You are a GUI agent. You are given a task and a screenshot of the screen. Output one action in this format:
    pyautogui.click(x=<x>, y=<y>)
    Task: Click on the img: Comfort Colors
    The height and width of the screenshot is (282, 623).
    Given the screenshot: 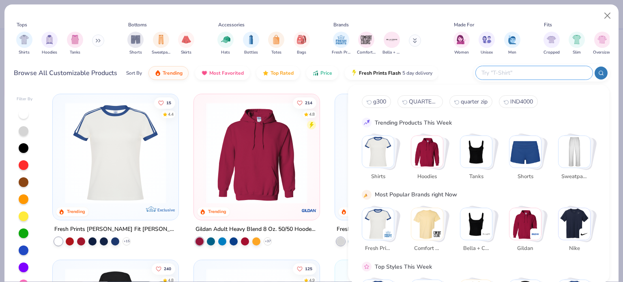 What is the action you would take?
    pyautogui.click(x=438, y=234)
    